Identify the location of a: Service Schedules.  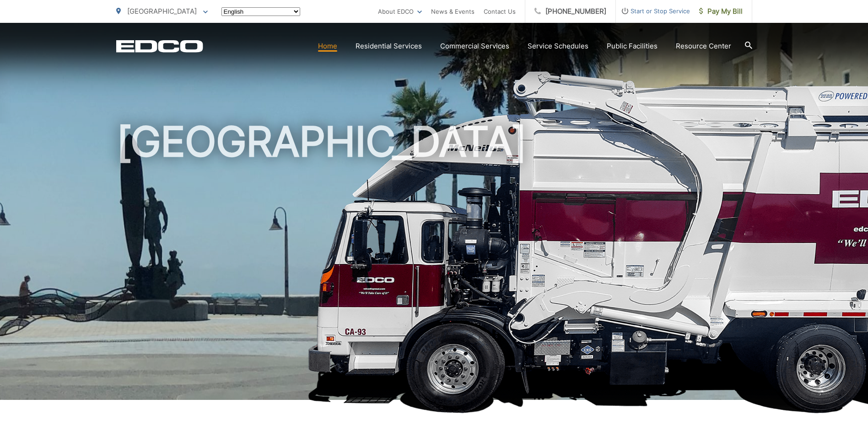
(558, 46).